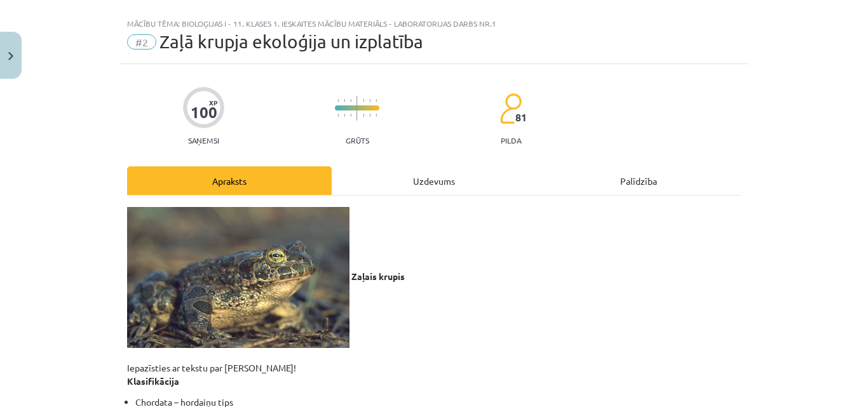 The image size is (868, 407). I want to click on div: Palīdzība, so click(638, 180).